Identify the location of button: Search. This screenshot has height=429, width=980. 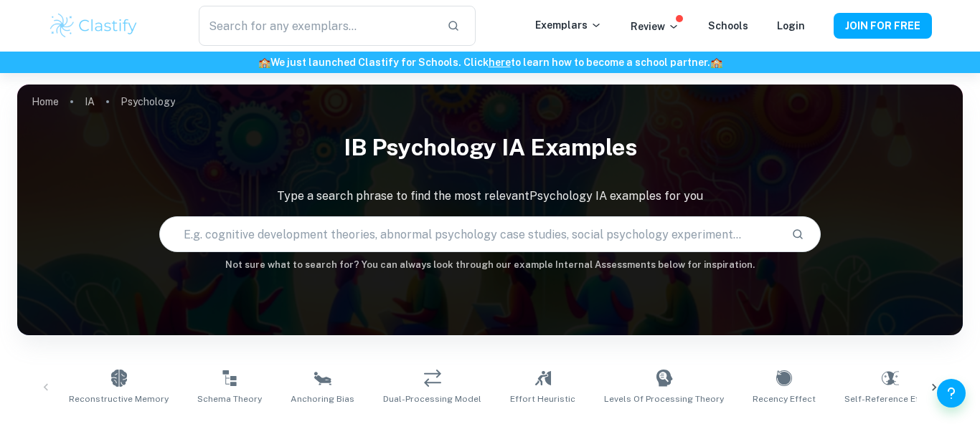
(797, 235).